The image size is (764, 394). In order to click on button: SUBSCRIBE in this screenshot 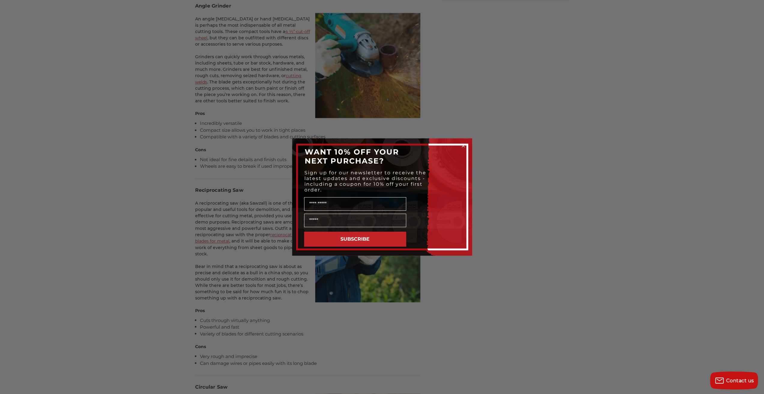, I will do `click(355, 239)`.